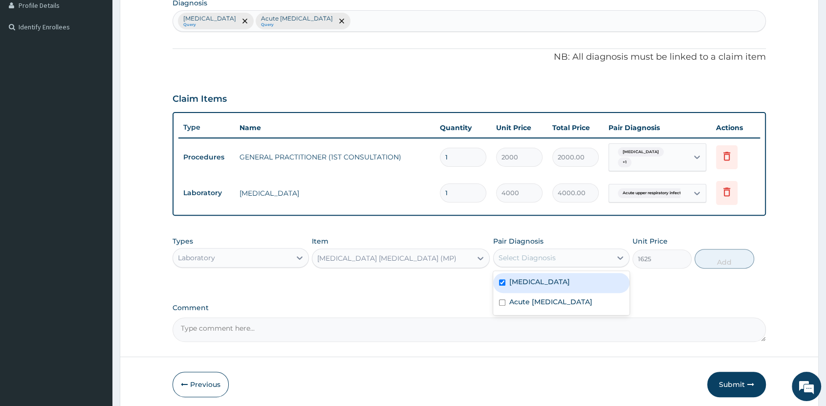 The image size is (826, 406). What do you see at coordinates (469, 57) in the screenshot?
I see `p: NB: All diagnosis must be linked to a claim item` at bounding box center [469, 57].